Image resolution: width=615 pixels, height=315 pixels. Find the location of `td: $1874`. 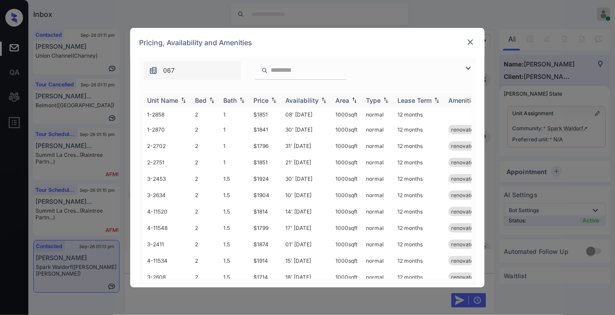

td: $1874 is located at coordinates (266, 244).